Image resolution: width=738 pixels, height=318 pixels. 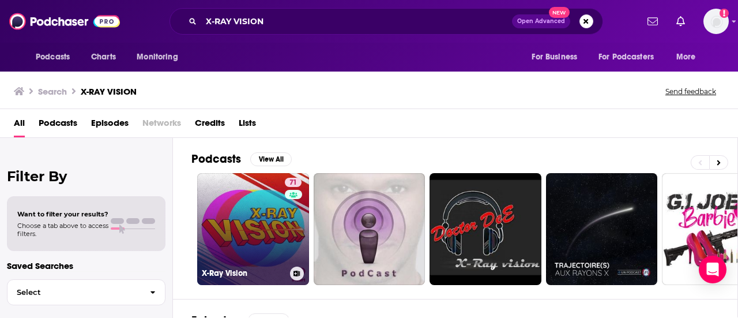 What do you see at coordinates (108, 91) in the screenshot?
I see `h3: X-RAY VISION` at bounding box center [108, 91].